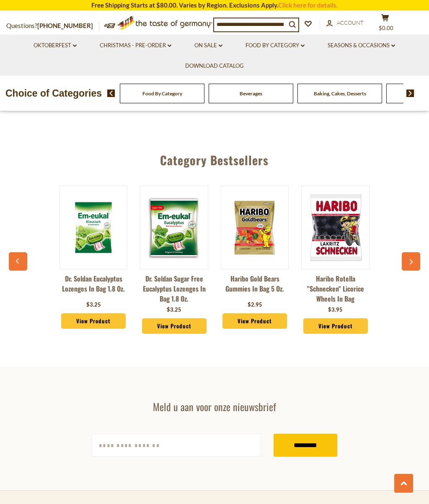  I want to click on img: previous arrow, so click(111, 94).